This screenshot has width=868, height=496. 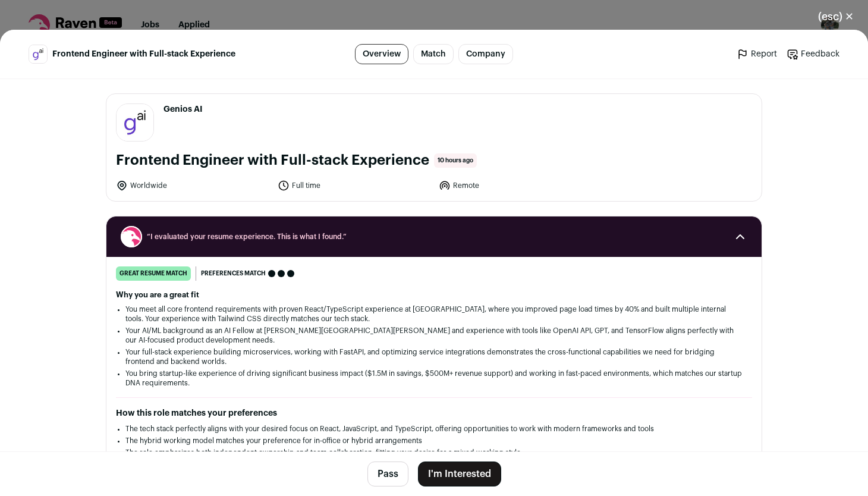 I want to click on span: Preferences match, so click(x=233, y=273).